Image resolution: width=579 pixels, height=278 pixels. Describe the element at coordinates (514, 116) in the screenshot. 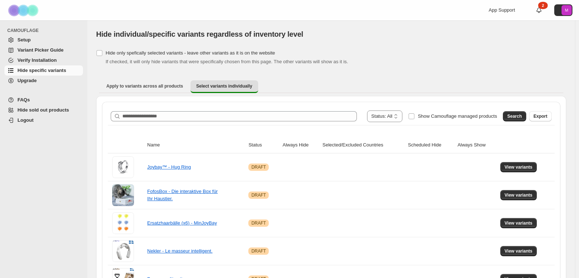

I see `button: Search` at that location.